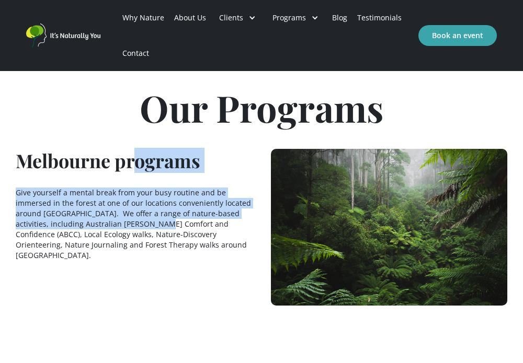 This screenshot has width=523, height=363. Describe the element at coordinates (289, 18) in the screenshot. I see `div: Programs` at that location.